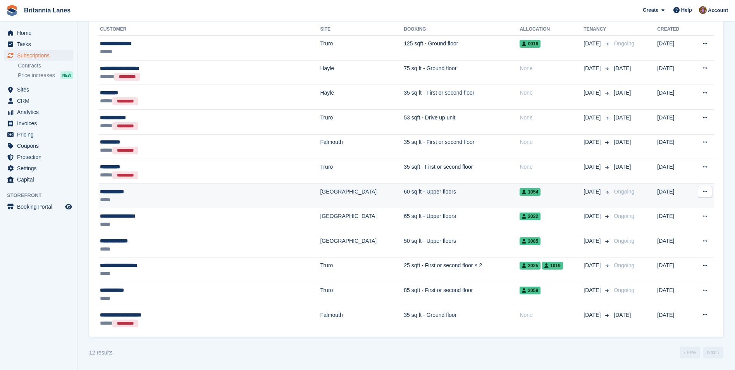 The height and width of the screenshot is (370, 735). What do you see at coordinates (687, 10) in the screenshot?
I see `span: Help` at bounding box center [687, 10].